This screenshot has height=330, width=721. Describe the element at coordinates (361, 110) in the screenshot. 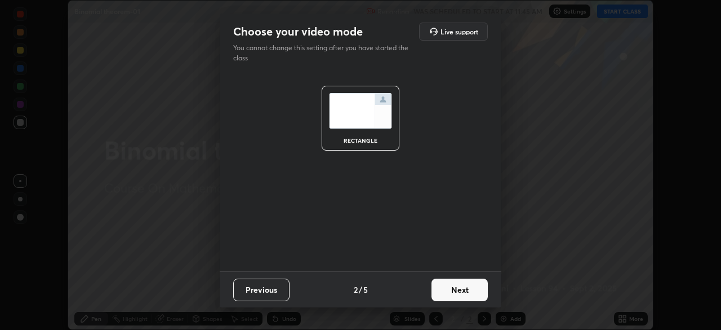

I see `img: normalScreenIcon.ae25ed63.svg` at that location.